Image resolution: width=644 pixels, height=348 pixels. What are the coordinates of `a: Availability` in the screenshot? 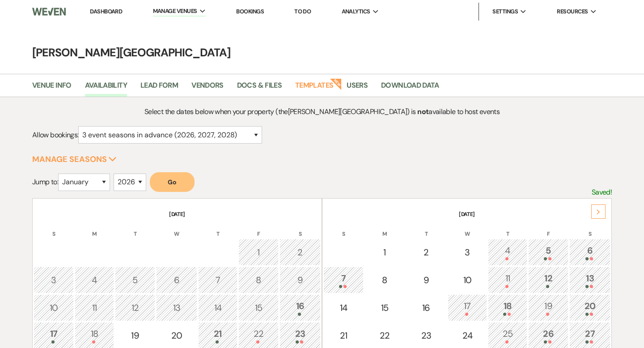 It's located at (106, 88).